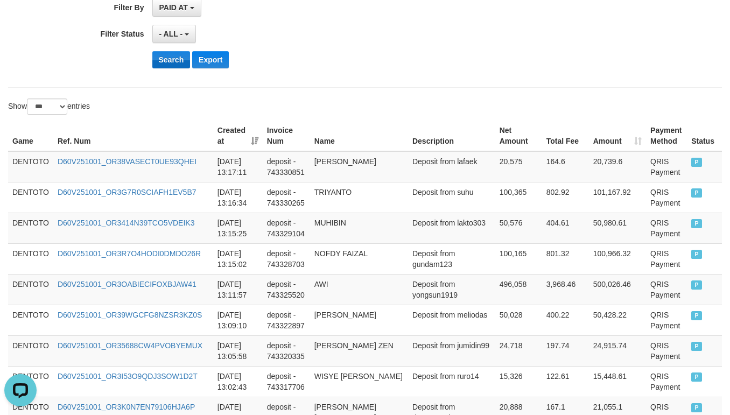 This screenshot has height=415, width=730. What do you see at coordinates (666, 136) in the screenshot?
I see `th: Payment Method` at bounding box center [666, 136].